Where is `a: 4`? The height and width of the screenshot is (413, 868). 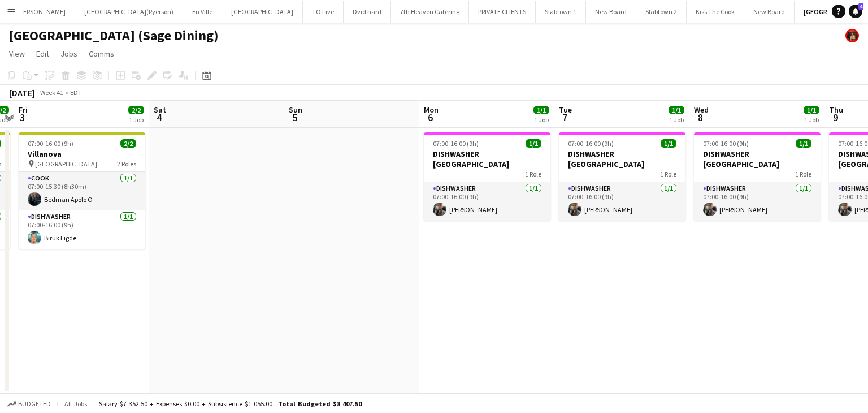
a: 4 is located at coordinates (855, 11).